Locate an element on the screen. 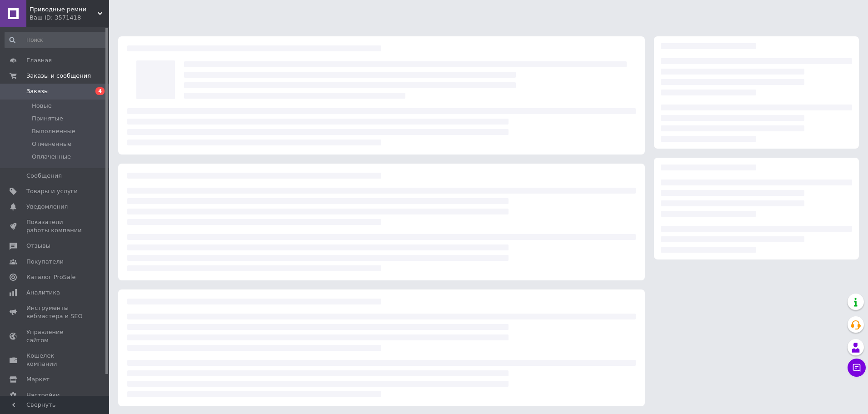 Image resolution: width=868 pixels, height=414 pixels. span: Показатели работы компании is located at coordinates (55, 227).